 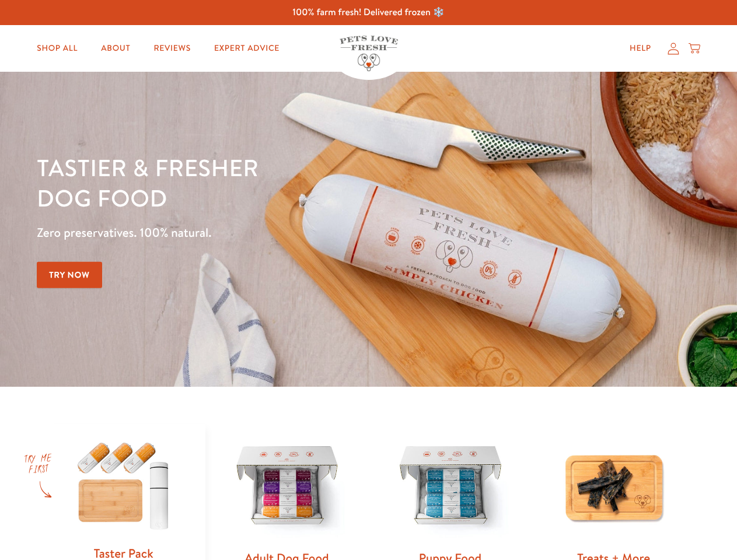 What do you see at coordinates (57, 48) in the screenshot?
I see `a: Shop All` at bounding box center [57, 48].